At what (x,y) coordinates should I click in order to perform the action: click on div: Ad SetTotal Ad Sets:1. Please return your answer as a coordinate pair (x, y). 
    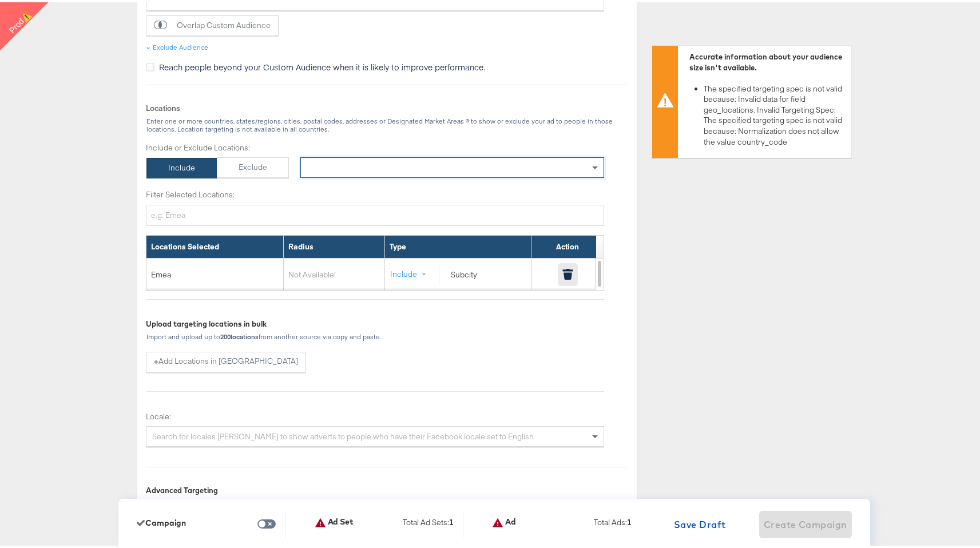
    Looking at the image, I should click on (388, 522).